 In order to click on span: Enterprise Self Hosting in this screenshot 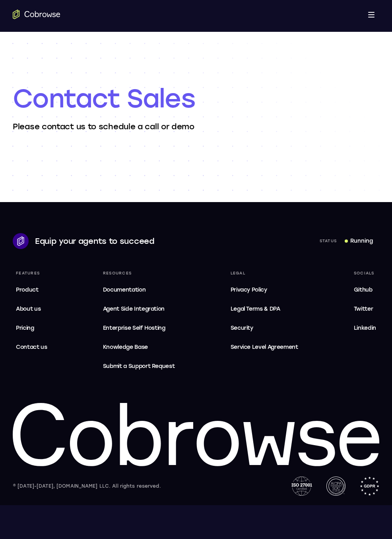, I will do `click(139, 328)`.